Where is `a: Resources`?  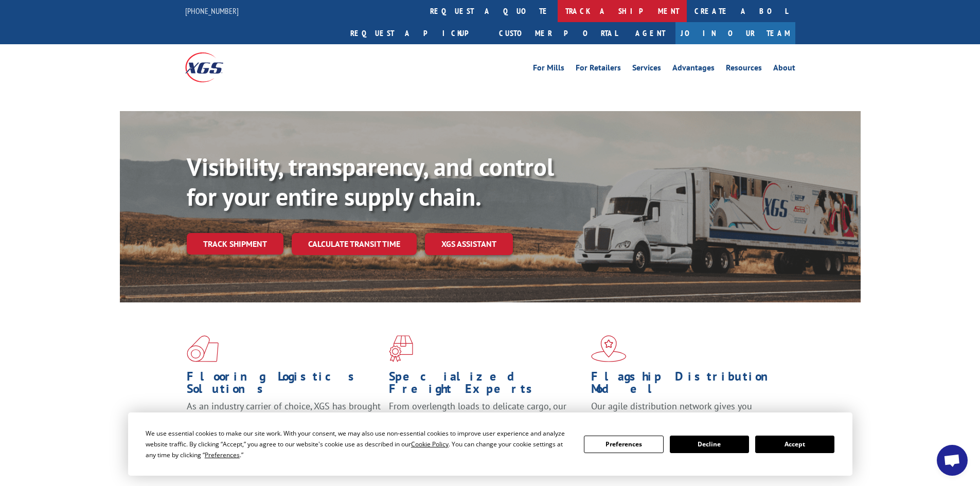
a: Resources is located at coordinates (743, 70).